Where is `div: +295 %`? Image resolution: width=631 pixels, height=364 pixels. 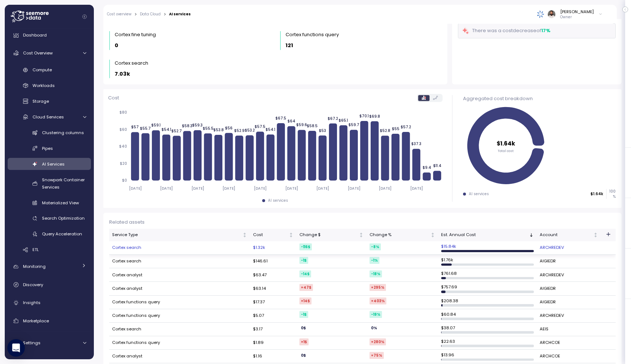
div: +295 % is located at coordinates (377, 287).